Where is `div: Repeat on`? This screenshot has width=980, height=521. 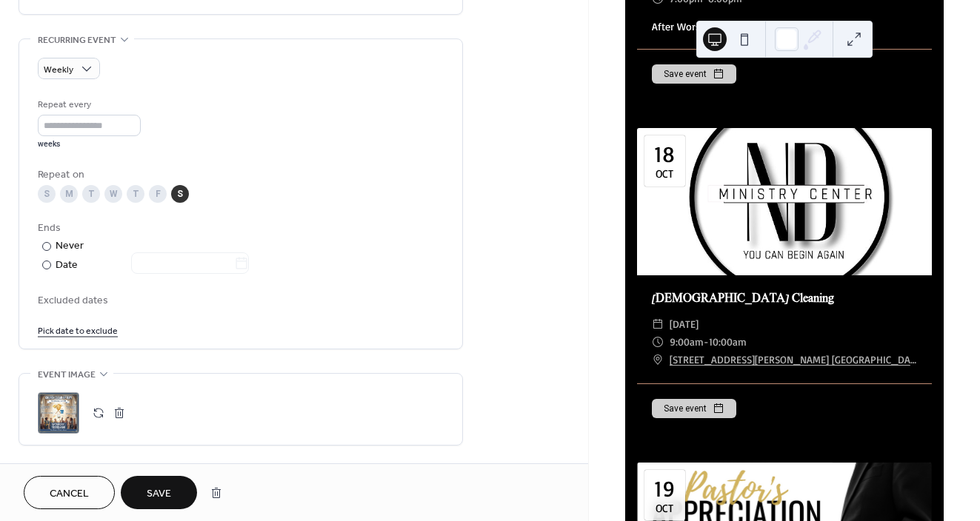
div: Repeat on is located at coordinates (239, 175).